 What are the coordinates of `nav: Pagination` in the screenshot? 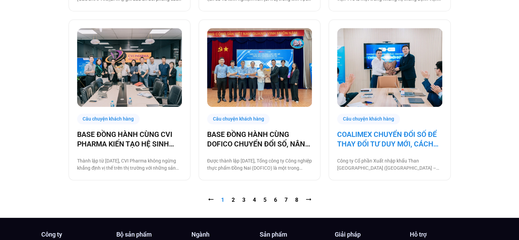 It's located at (259, 200).